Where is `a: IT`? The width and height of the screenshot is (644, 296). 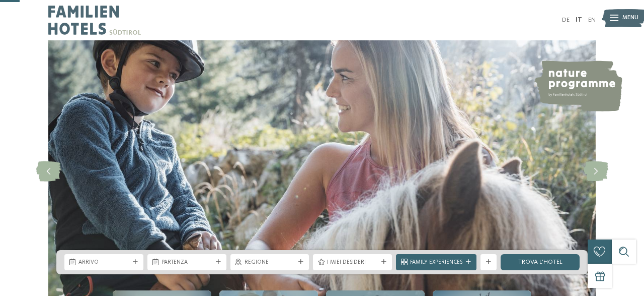
a: IT is located at coordinates (579, 20).